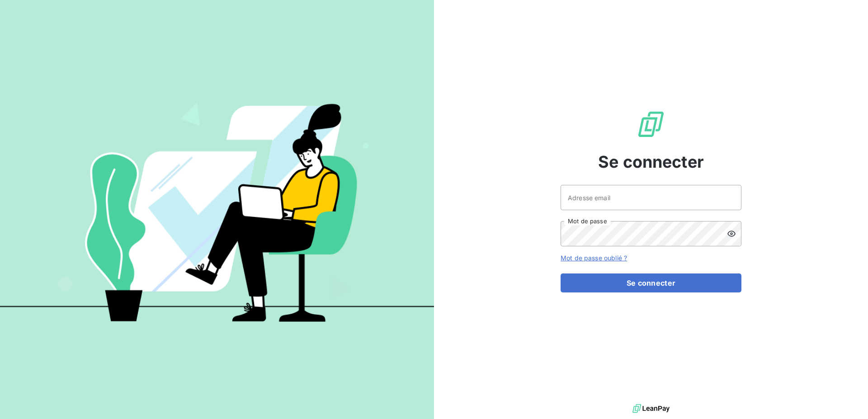 Image resolution: width=868 pixels, height=419 pixels. I want to click on a: Mot de passe oublié ?, so click(593, 258).